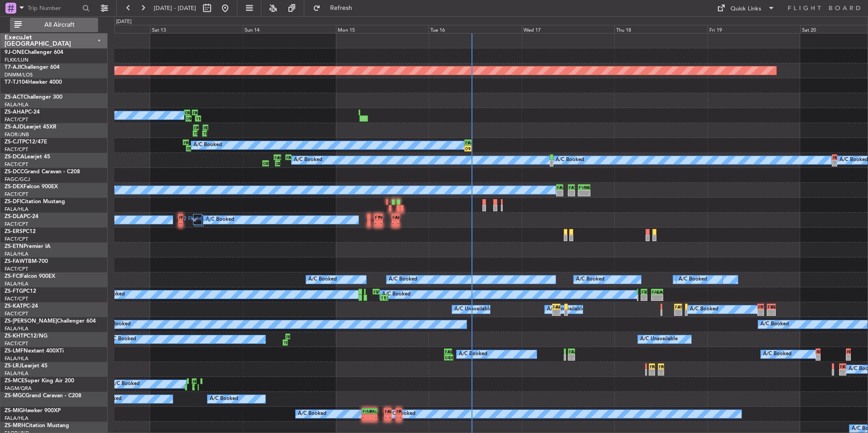  What do you see at coordinates (21, 291) in the screenshot?
I see `a: ZS-FTGPC12` at bounding box center [21, 291].